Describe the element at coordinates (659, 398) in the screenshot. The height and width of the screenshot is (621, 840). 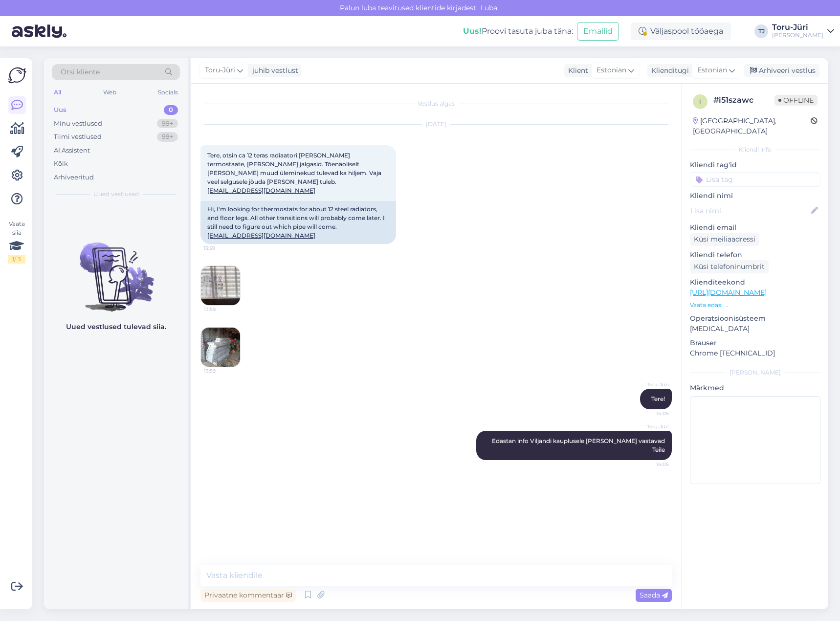
I see `span: Tere!` at that location.